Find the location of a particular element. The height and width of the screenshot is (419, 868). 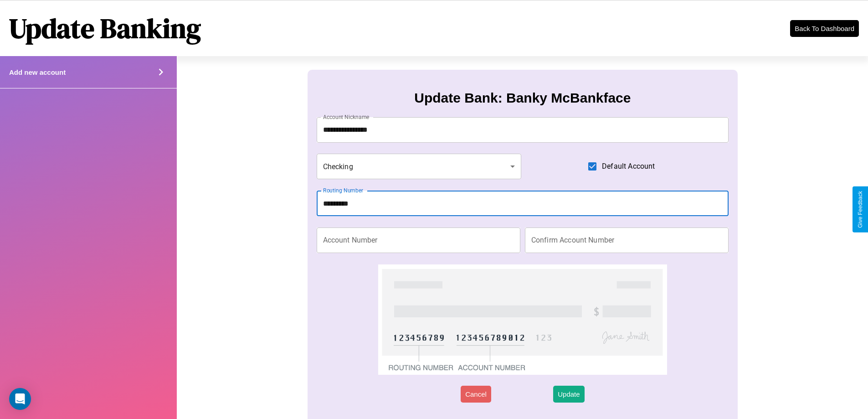

div: Give Feedback is located at coordinates (860, 210).